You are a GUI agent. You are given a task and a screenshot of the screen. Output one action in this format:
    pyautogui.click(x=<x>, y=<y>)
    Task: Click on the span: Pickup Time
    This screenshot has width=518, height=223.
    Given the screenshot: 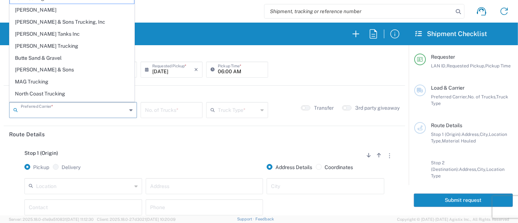 What is the action you would take?
    pyautogui.click(x=498, y=66)
    